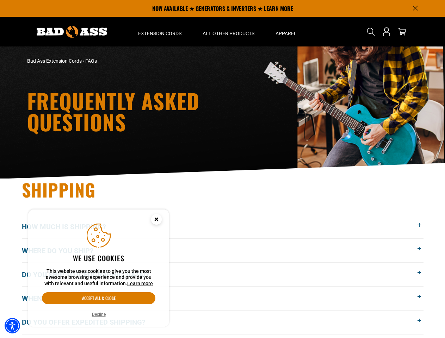 This screenshot has width=445, height=338. Describe the element at coordinates (99, 299) in the screenshot. I see `button: Accept all & close` at that location.